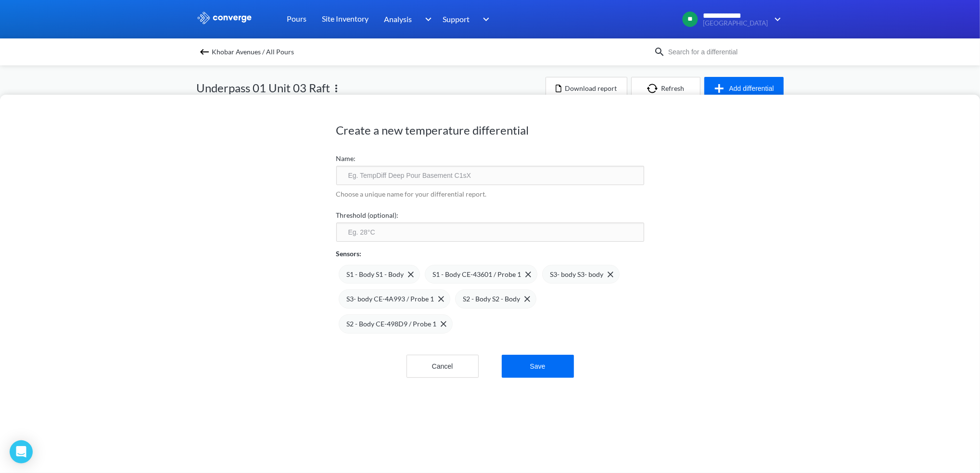 The image size is (980, 473). Describe the element at coordinates (456, 19) in the screenshot. I see `span: Support` at that location.